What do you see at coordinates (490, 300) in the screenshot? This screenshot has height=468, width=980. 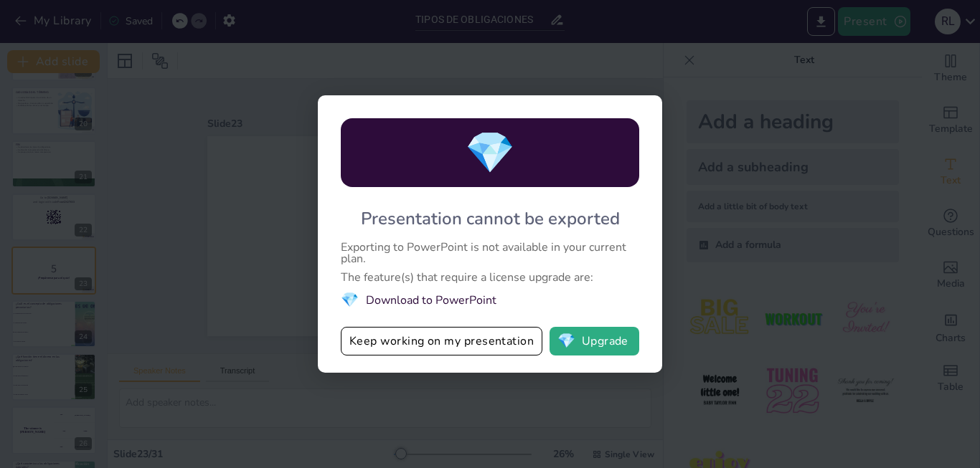 I see `li: Download to PowerPoint` at bounding box center [490, 300].